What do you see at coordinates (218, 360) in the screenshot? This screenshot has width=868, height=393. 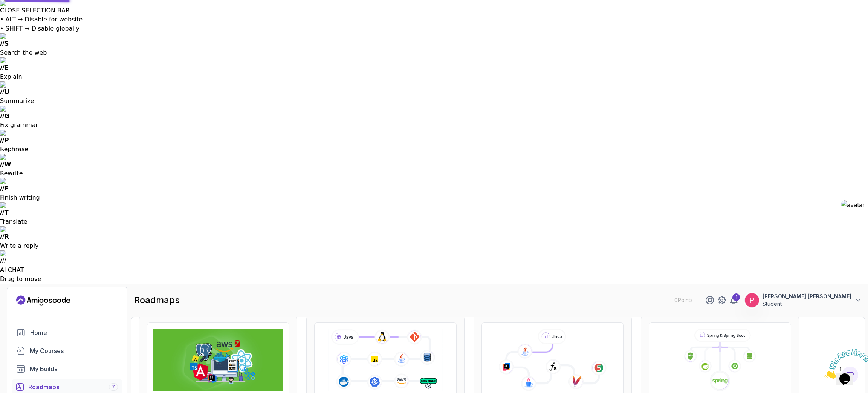 I see `img: Full Stack Professional v2` at bounding box center [218, 360].